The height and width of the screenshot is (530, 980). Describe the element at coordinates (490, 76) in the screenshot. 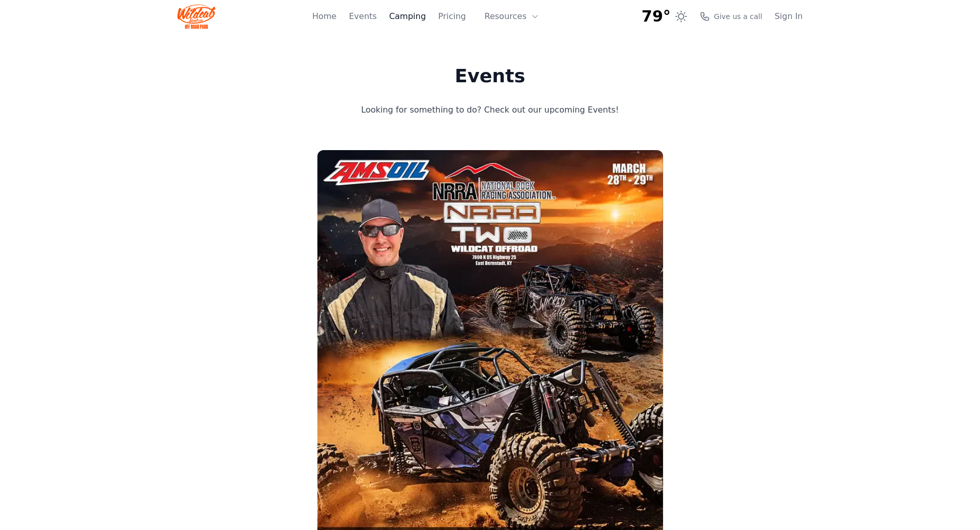

I see `h1: Events` at that location.